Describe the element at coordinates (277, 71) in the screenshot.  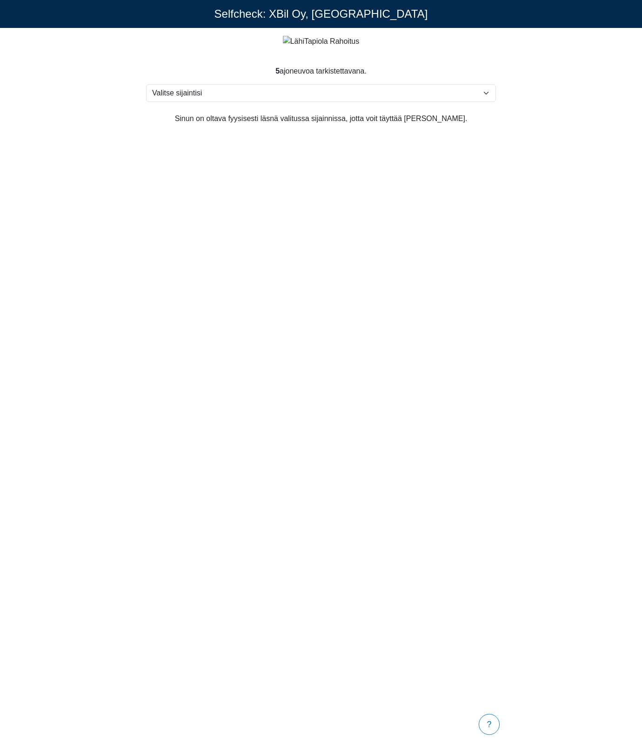
I see `strong: 5` at that location.